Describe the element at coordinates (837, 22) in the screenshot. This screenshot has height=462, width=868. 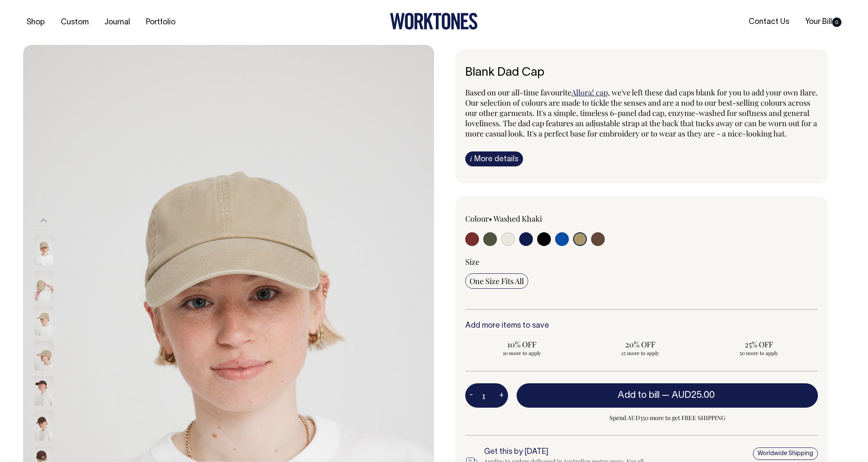
I see `span: 0` at that location.